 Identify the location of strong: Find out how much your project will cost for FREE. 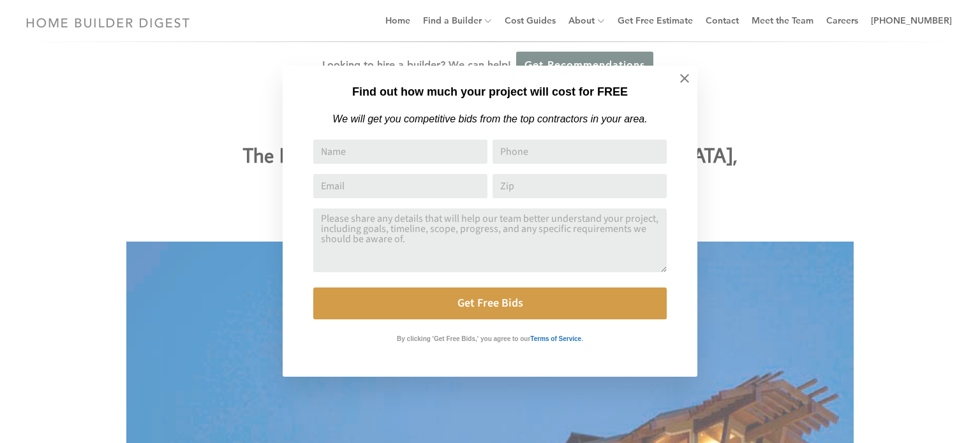
(490, 92).